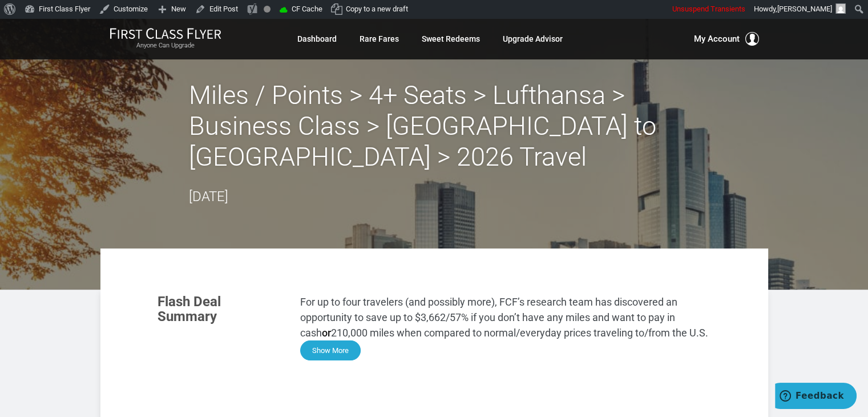 The image size is (868, 417). I want to click on button: My Account, so click(726, 39).